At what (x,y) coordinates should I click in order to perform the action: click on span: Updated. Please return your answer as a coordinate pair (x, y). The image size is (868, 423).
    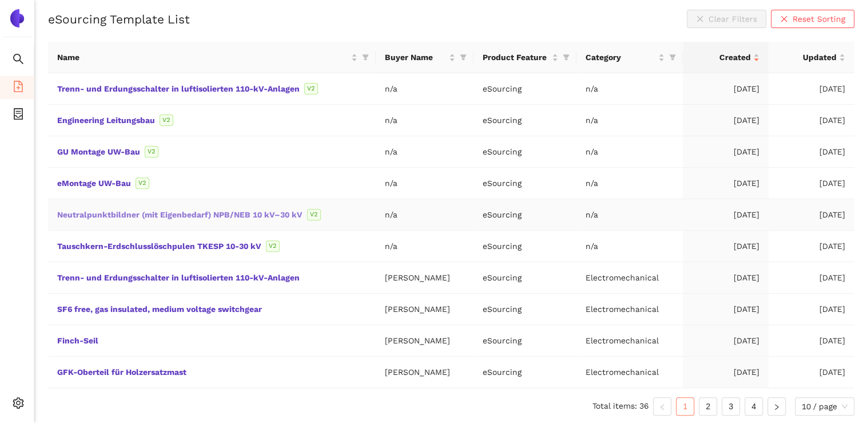
    Looking at the image, I should click on (807, 57).